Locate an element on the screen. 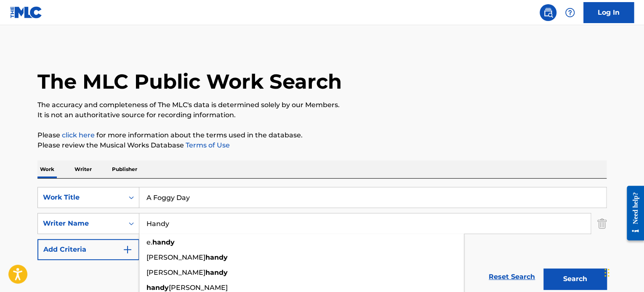 The height and width of the screenshot is (292, 644). div: Help is located at coordinates (570, 13).